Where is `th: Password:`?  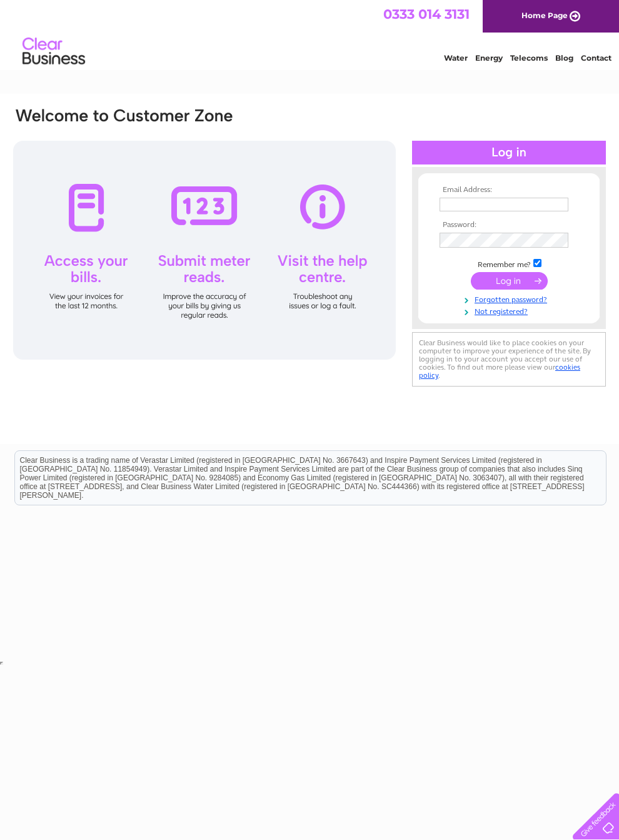
th: Password: is located at coordinates (509, 225).